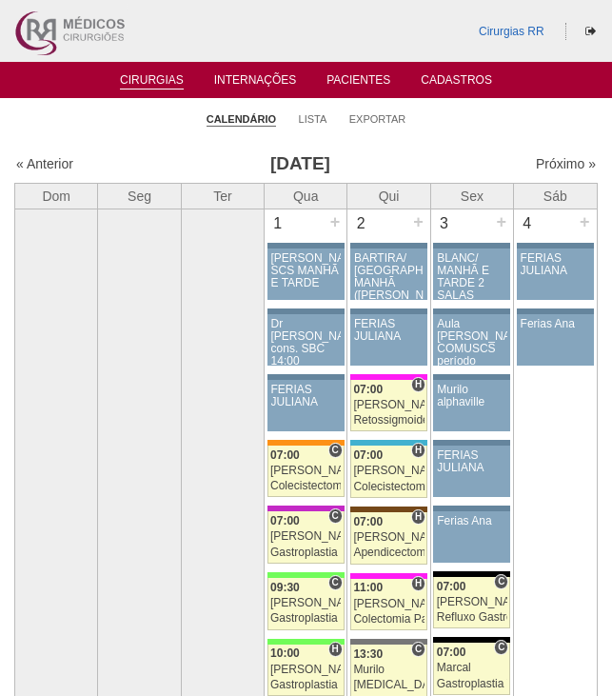 The image size is (612, 696). What do you see at coordinates (277, 224) in the screenshot?
I see `div: 1` at bounding box center [277, 224].